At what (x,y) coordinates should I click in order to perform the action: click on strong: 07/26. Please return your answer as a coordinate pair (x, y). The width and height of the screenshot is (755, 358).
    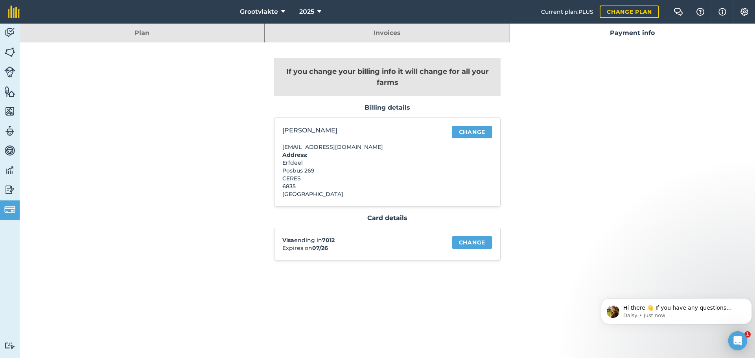
    Looking at the image, I should click on (320, 248).